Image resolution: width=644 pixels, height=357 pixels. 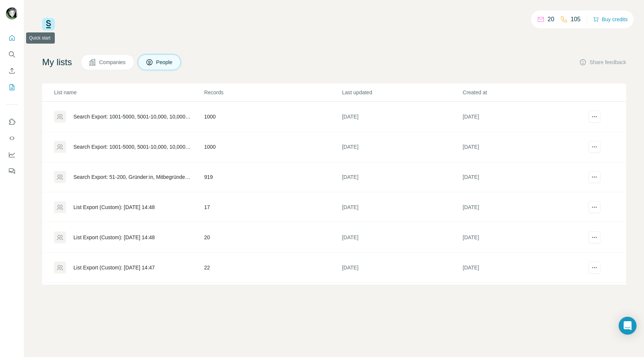 I want to click on button: Search, so click(x=12, y=54).